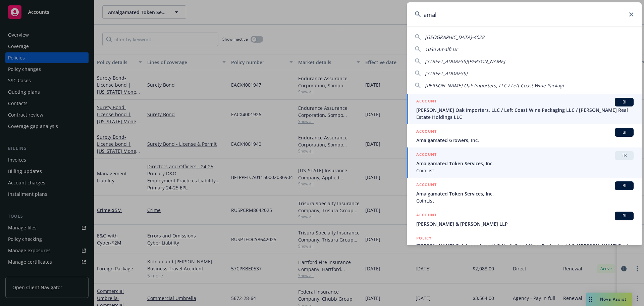 Image resolution: width=644 pixels, height=306 pixels. I want to click on a: ACCOUNTBIAmalgamated Growers, Inc., so click(524, 136).